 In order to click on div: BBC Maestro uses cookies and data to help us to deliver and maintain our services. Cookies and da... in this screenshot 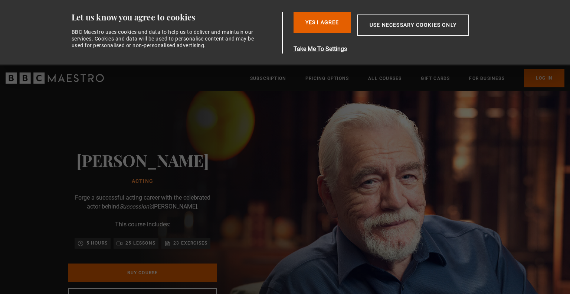, I will do `click(165, 39)`.